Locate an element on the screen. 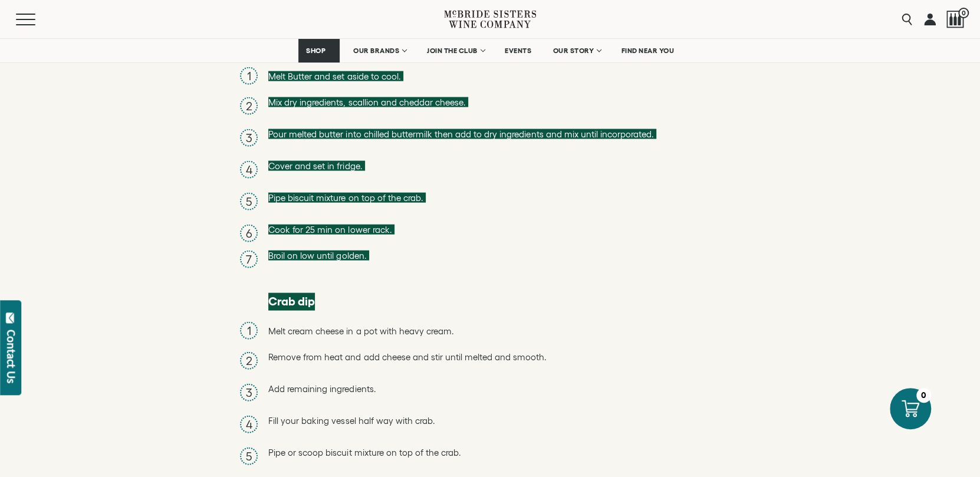  span: 0 is located at coordinates (964, 13).